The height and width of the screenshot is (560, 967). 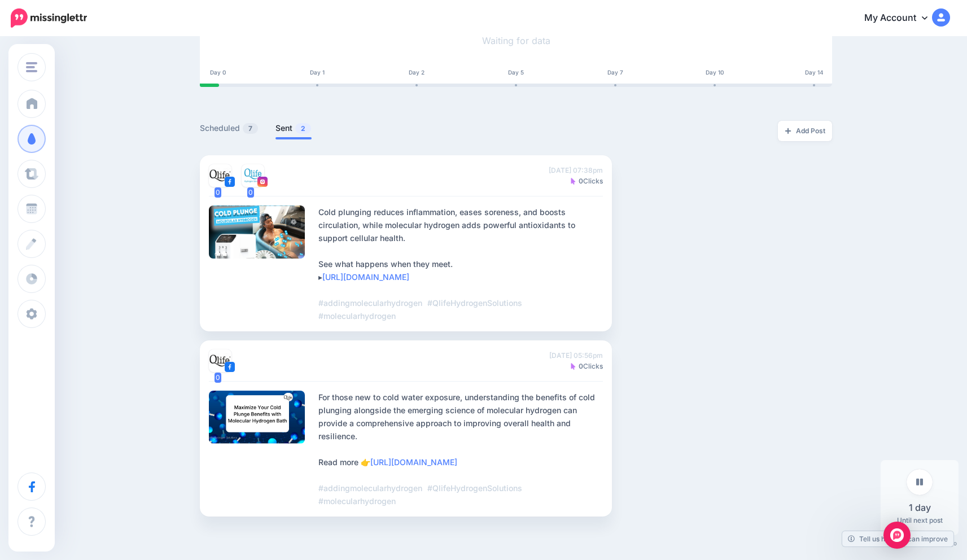 I want to click on a: Sent2, so click(x=293, y=128).